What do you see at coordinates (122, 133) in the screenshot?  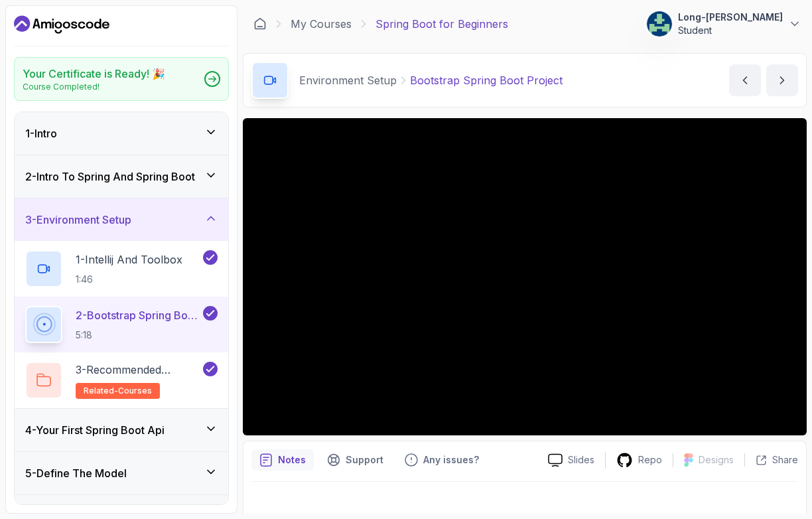 I see `button: 1-Intro` at bounding box center [122, 133].